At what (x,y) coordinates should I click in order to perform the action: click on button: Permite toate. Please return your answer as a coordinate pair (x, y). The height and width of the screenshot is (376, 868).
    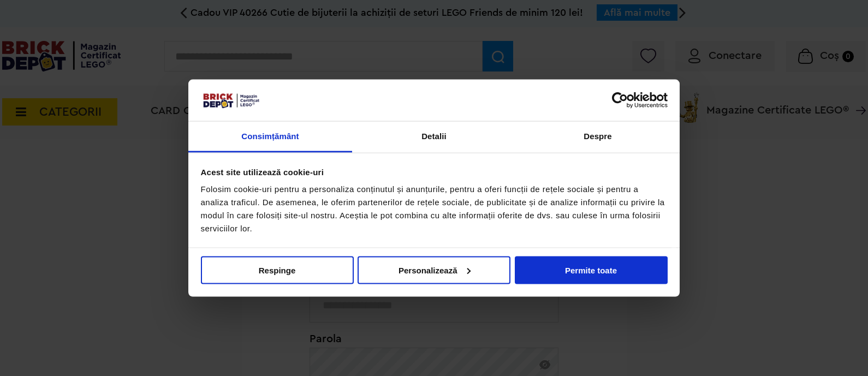
    Looking at the image, I should click on (591, 270).